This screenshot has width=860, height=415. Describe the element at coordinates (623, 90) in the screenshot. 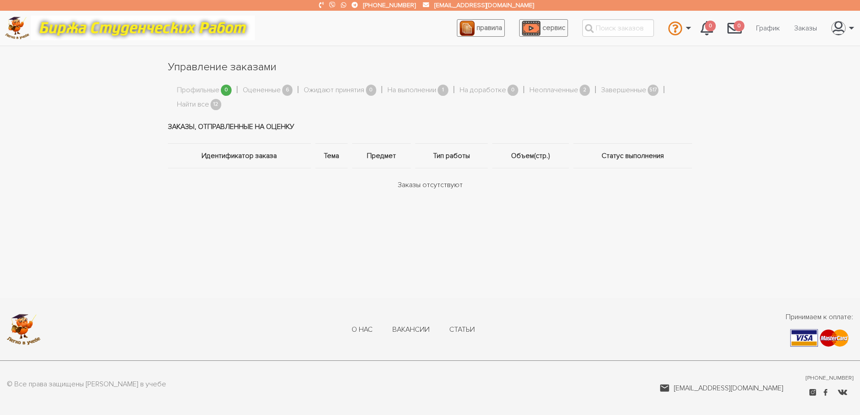

I see `a: Завершенные` at that location.